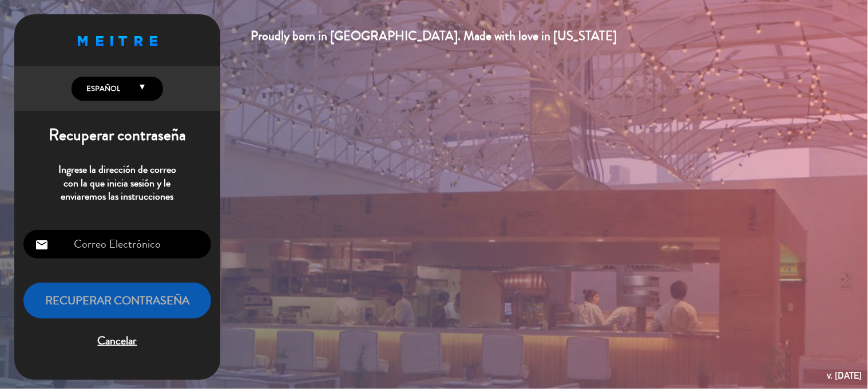 This screenshot has height=389, width=868. I want to click on span: Español, so click(102, 89).